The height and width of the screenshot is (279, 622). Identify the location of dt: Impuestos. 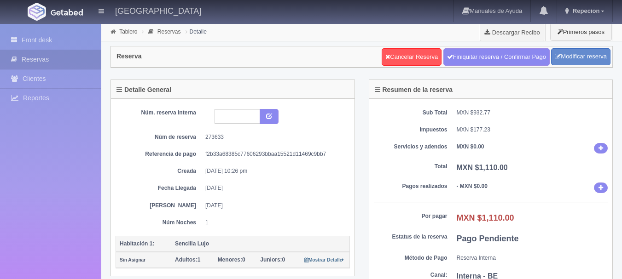
(410, 130).